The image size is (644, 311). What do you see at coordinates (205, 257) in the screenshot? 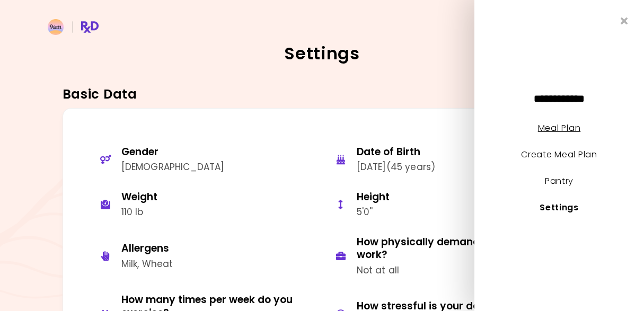
I see `button: AllergensMilk, Wheat` at bounding box center [205, 257].